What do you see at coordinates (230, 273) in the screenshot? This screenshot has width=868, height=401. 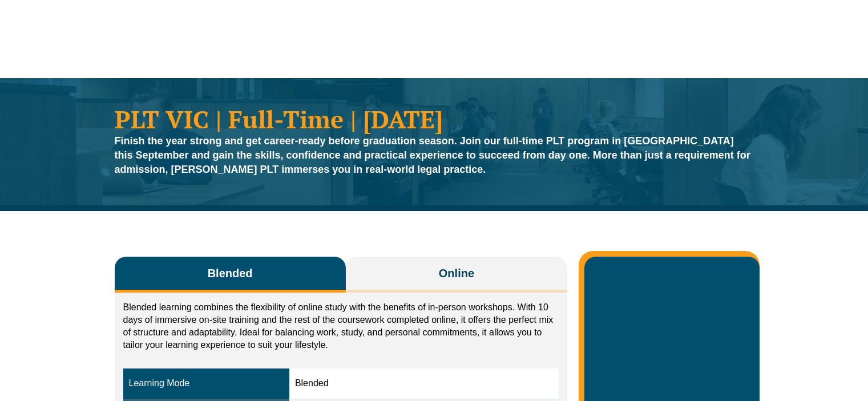 I see `span: Blended` at bounding box center [230, 273].